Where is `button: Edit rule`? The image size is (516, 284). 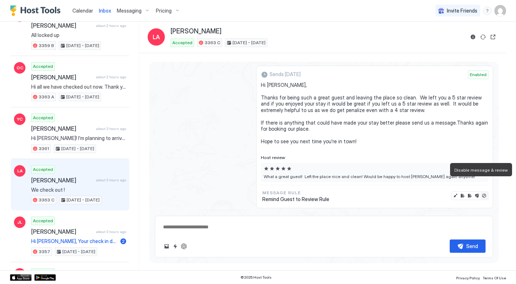
button: Edit rule is located at coordinates (470, 195).